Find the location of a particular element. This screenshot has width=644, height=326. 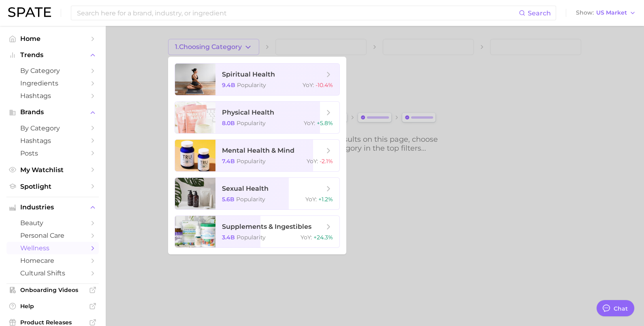

a: Home is located at coordinates (53, 38).